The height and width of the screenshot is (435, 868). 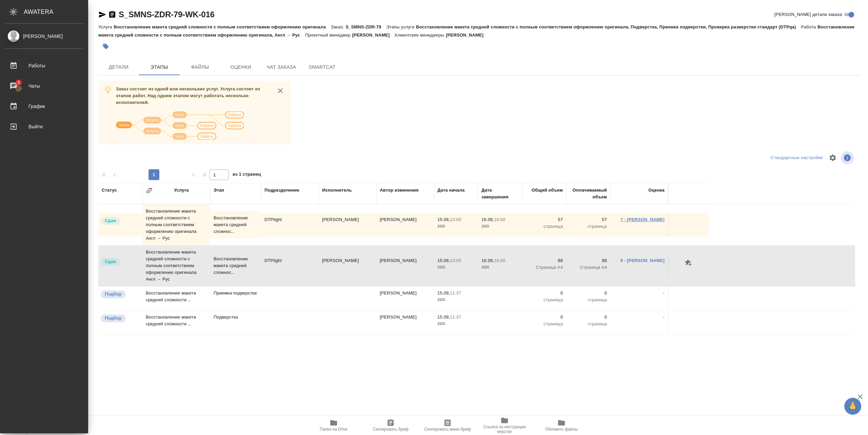 I want to click on div: Выйти, so click(x=44, y=127).